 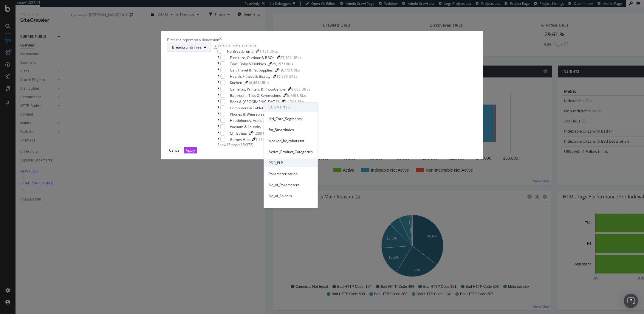 What do you see at coordinates (301, 89) in the screenshot?
I see `div: 8,665 URLs` at bounding box center [301, 89].